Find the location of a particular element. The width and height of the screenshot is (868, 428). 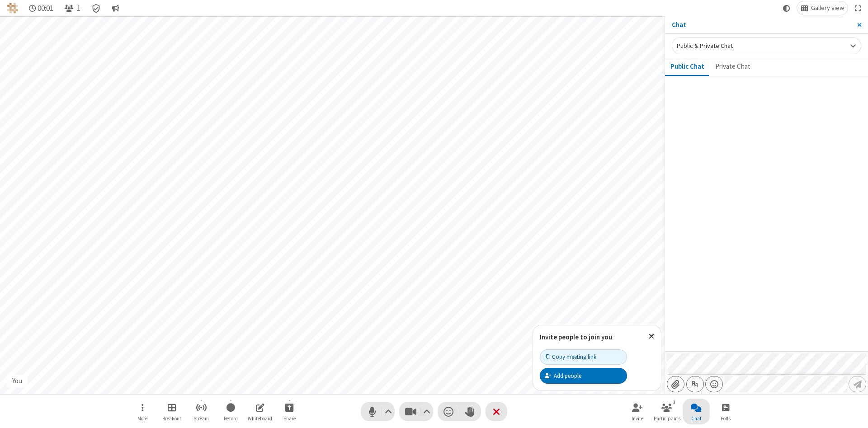

button: Copy meeting link is located at coordinates (583, 357).